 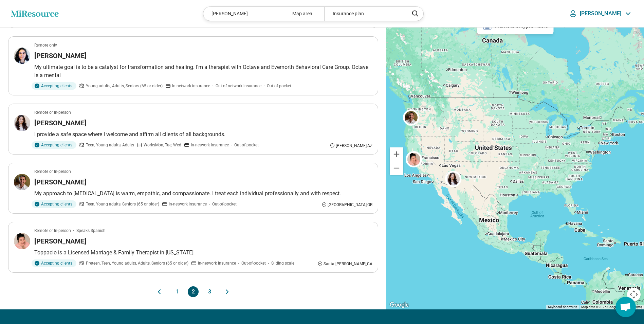 What do you see at coordinates (110, 145) in the screenshot?
I see `span: Teen, Young adults, Adults` at bounding box center [110, 145].